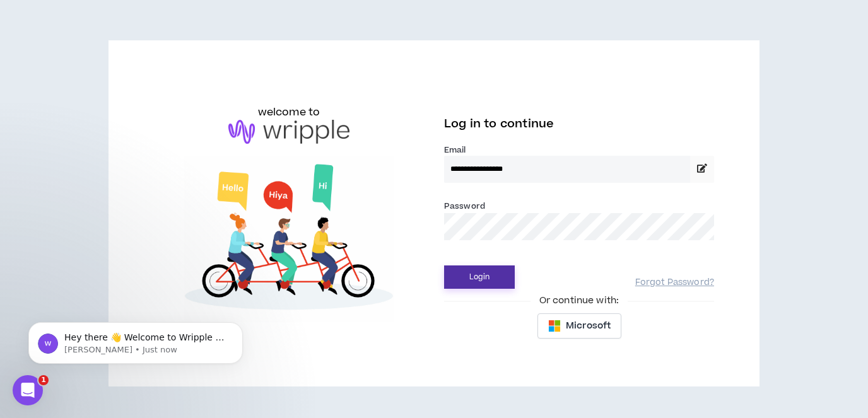  I want to click on img: Welcome to Wripple, so click(289, 239).